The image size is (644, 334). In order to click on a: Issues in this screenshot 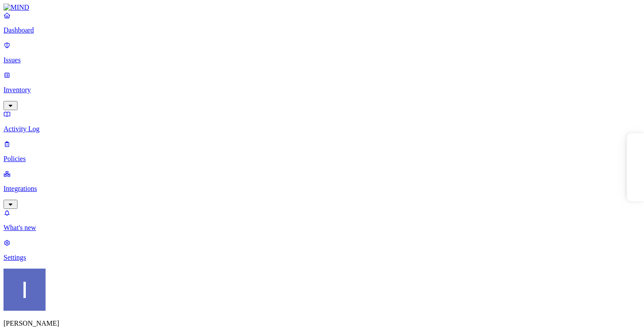, I will do `click(322, 53)`.